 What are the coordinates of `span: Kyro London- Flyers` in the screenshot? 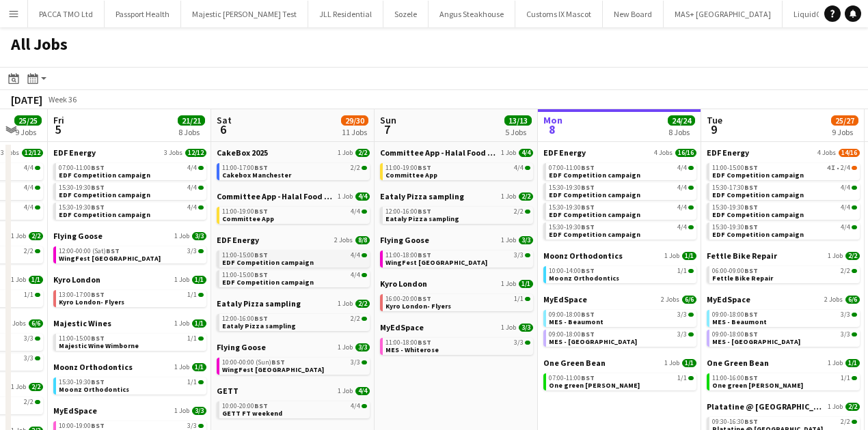 It's located at (91, 302).